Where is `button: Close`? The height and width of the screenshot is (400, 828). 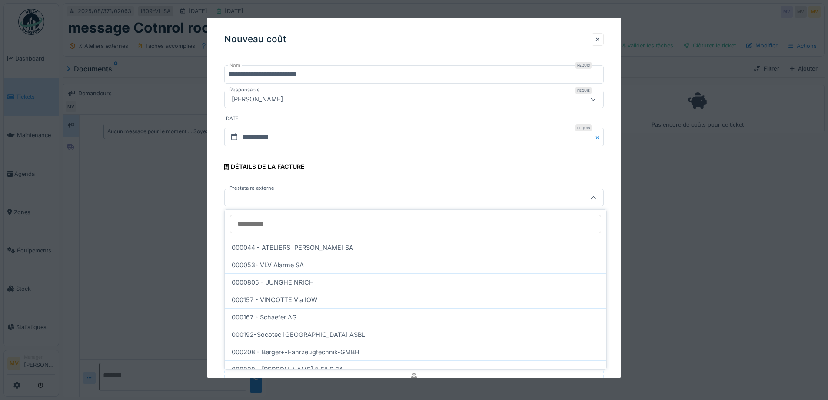 button: Close is located at coordinates (599, 137).